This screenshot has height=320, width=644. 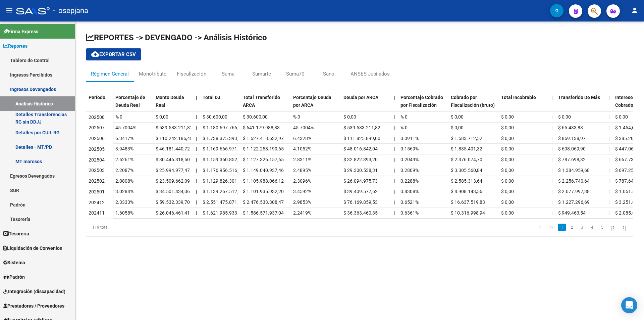 What do you see at coordinates (302, 213) in the screenshot?
I see `span: 2.2419%` at bounding box center [302, 213].